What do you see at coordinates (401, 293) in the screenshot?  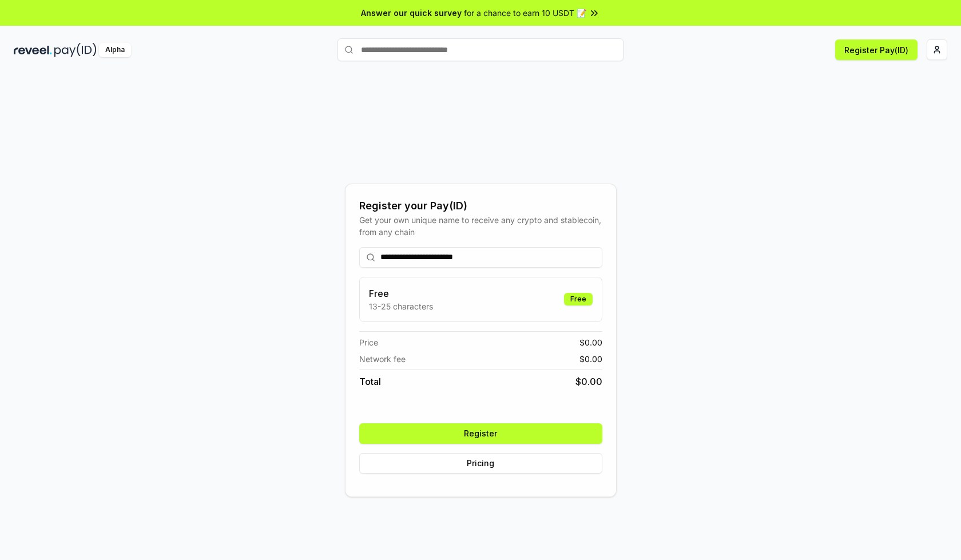 I see `h3: Free` at bounding box center [401, 293].